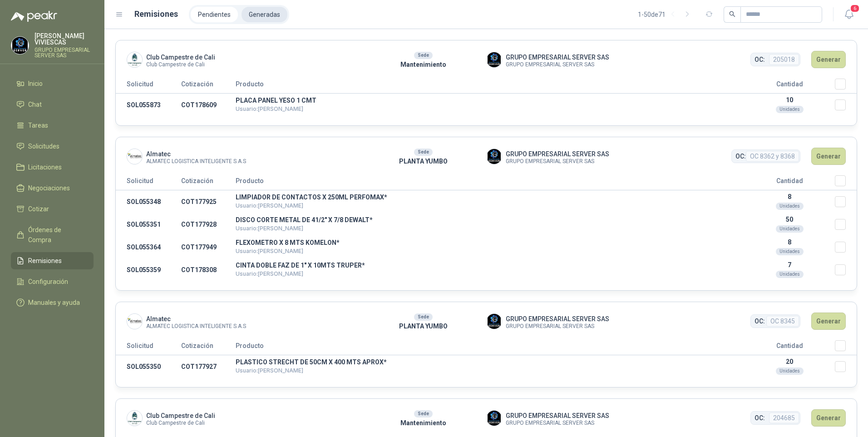 The height and width of the screenshot is (437, 868). I want to click on span: search, so click(732, 14).